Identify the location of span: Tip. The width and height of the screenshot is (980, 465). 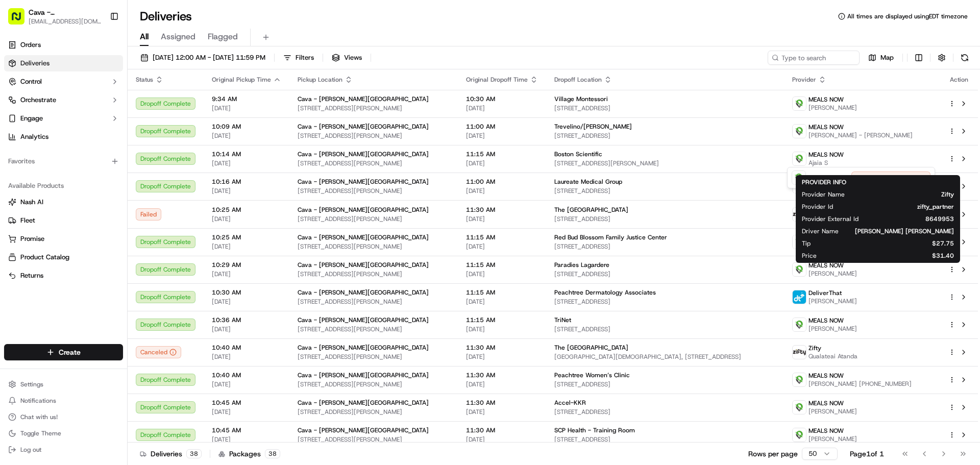
(806, 244).